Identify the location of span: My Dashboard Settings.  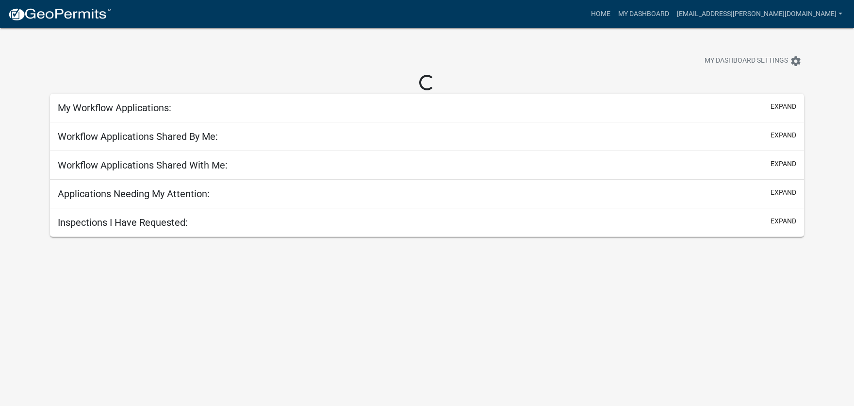
(746, 61).